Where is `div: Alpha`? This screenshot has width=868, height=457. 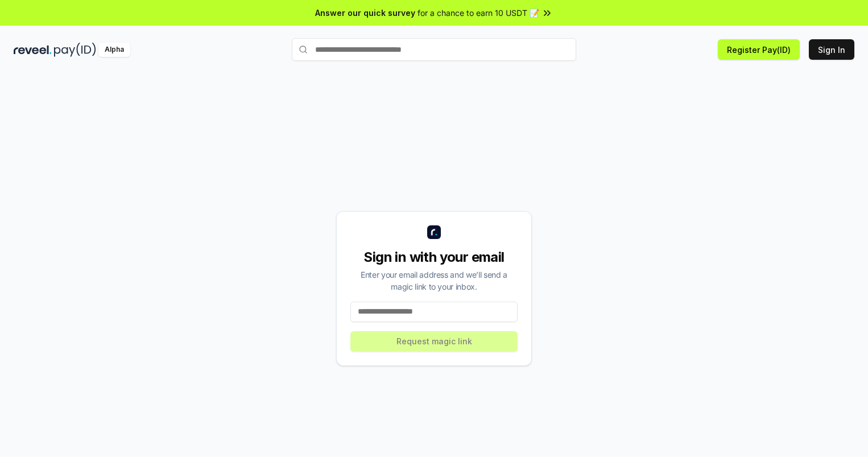
div: Alpha is located at coordinates (114, 50).